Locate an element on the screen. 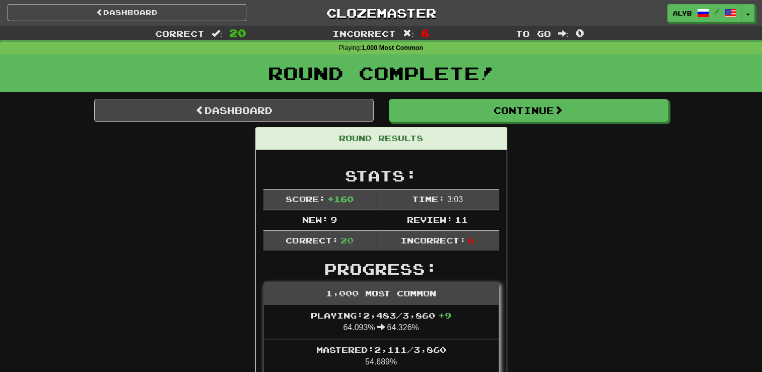  a: Clozemaster is located at coordinates (381, 13).